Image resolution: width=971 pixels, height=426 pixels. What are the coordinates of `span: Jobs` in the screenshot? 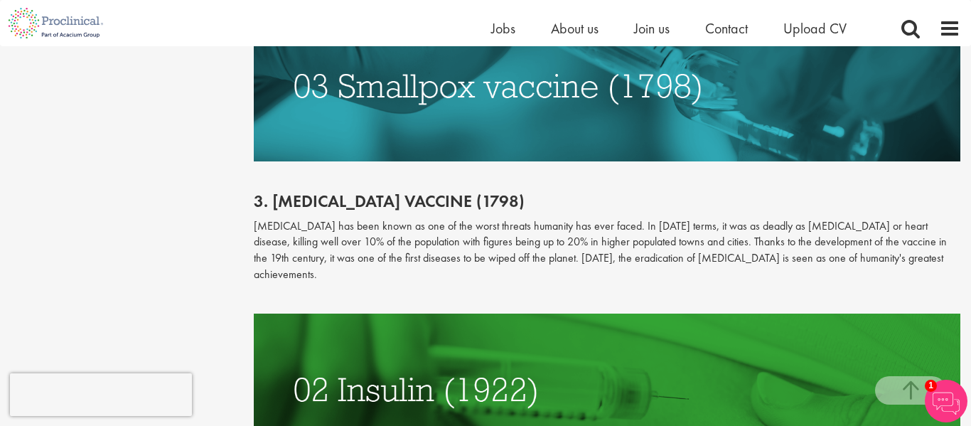 It's located at (503, 28).